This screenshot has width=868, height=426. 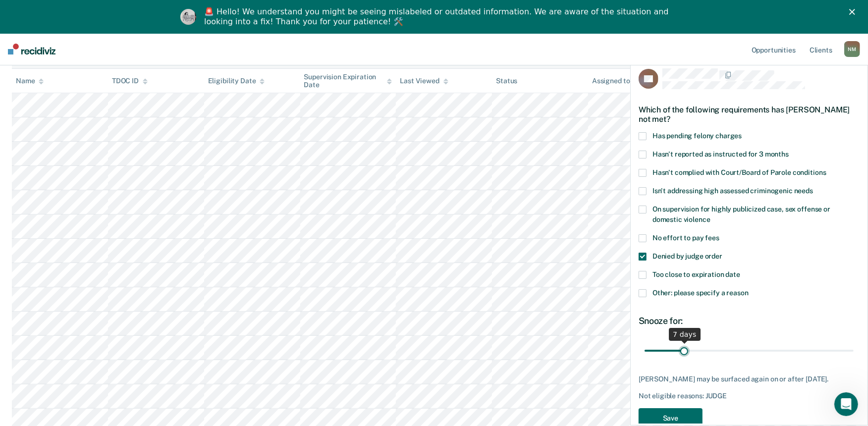 I want to click on div: Name, so click(x=30, y=81).